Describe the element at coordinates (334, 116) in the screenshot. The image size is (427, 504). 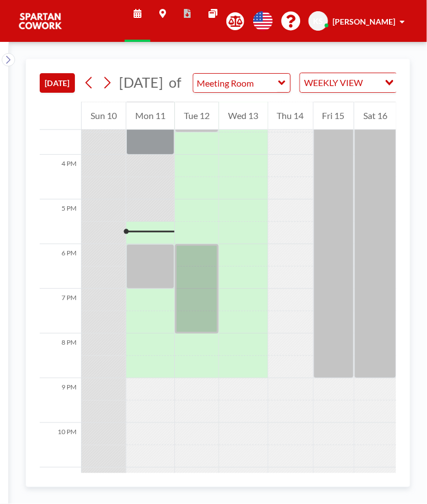
I see `div: Fri 15` at that location.